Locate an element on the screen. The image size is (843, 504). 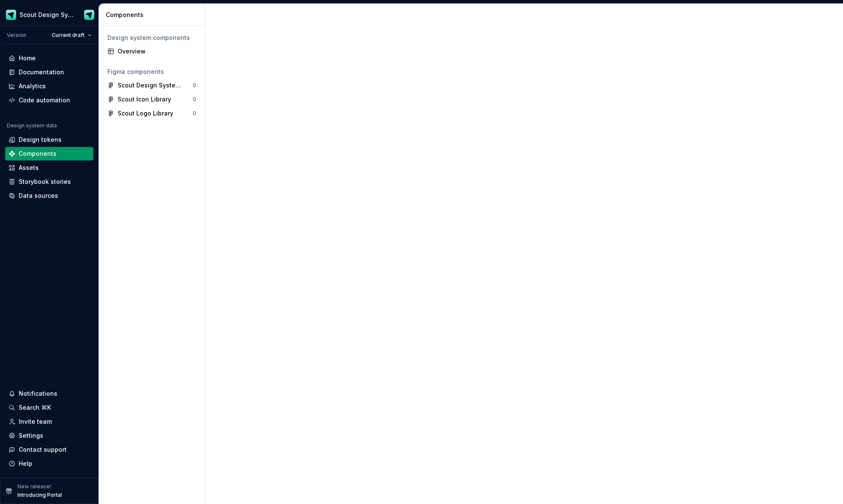
button: Scout Design SystemDesign Ops is located at coordinates (49, 14).